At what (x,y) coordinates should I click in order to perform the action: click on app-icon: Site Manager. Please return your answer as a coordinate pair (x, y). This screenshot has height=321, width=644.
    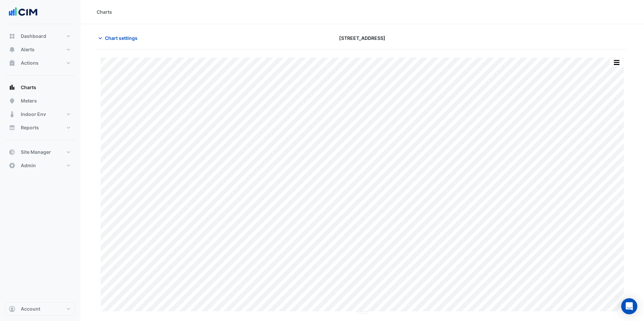
    Looking at the image, I should click on (12, 153).